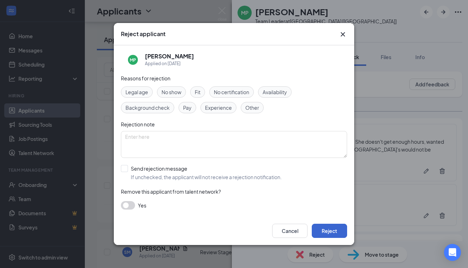 This screenshot has width=468, height=268. Describe the element at coordinates (290, 231) in the screenshot. I see `button: Cancel` at that location.